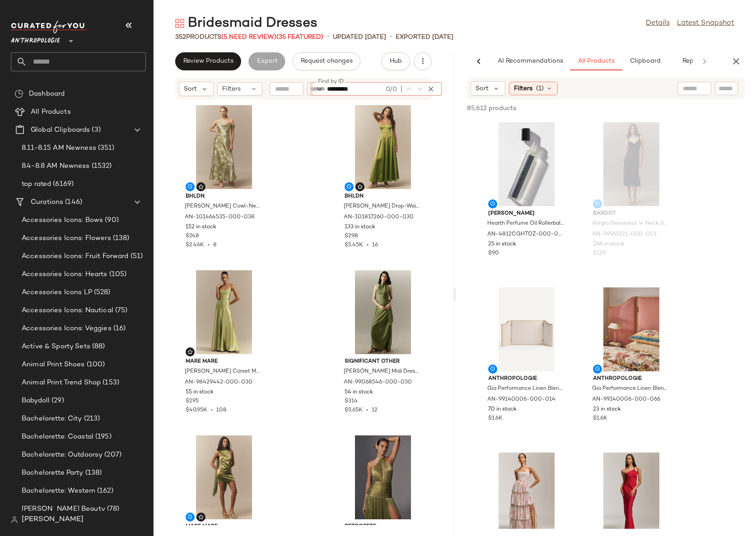 The width and height of the screenshot is (756, 536). What do you see at coordinates (220, 217) in the screenshot?
I see `span: AN-101464535-000-038` at bounding box center [220, 217].